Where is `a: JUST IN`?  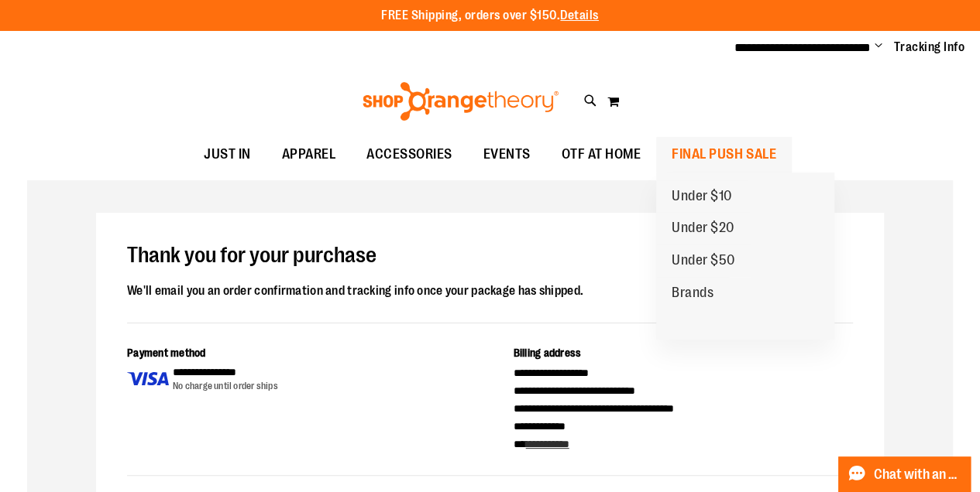
a: JUST IN is located at coordinates (227, 155).